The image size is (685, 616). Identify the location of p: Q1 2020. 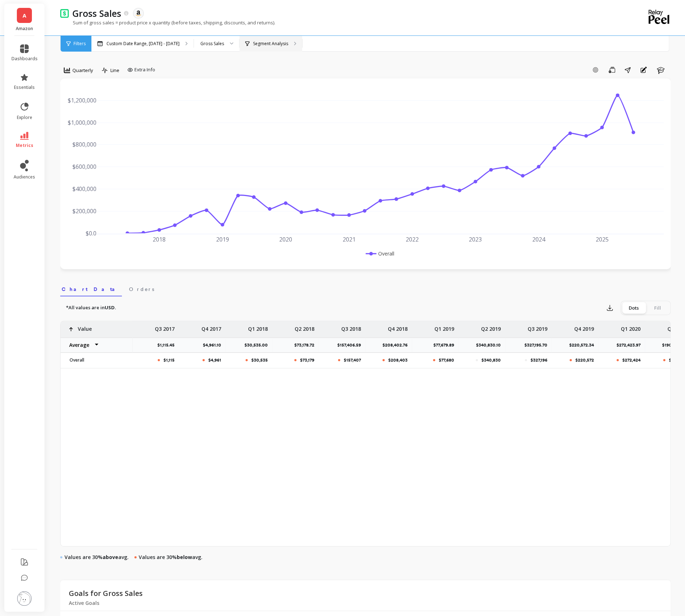
(630, 327).